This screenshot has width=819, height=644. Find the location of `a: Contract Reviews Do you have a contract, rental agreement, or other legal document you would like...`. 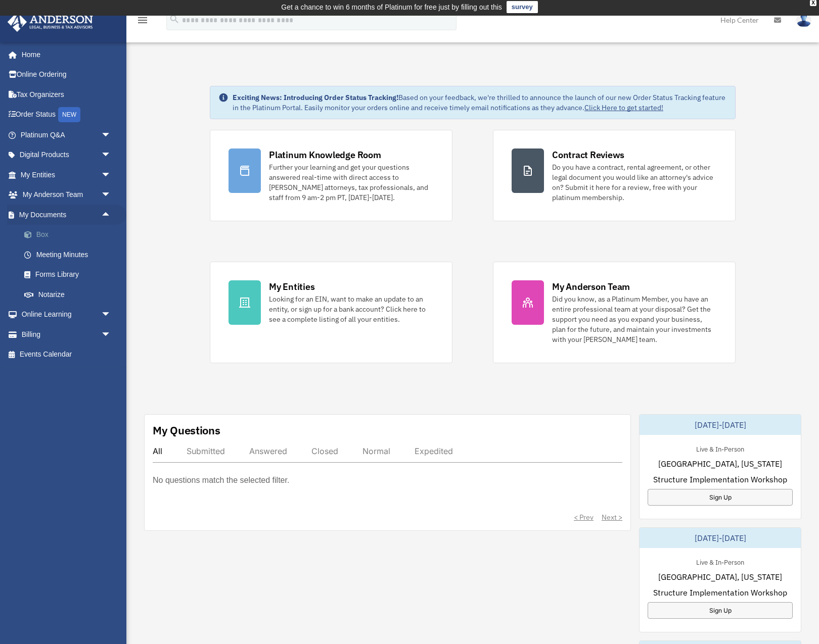

a: Contract Reviews Do you have a contract, rental agreement, or other legal document you would like... is located at coordinates (614, 175).